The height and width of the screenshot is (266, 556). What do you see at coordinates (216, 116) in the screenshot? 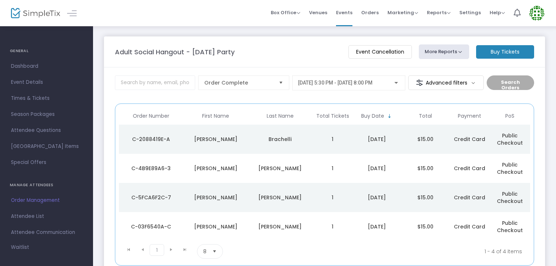
I see `span: First Name` at bounding box center [216, 116].